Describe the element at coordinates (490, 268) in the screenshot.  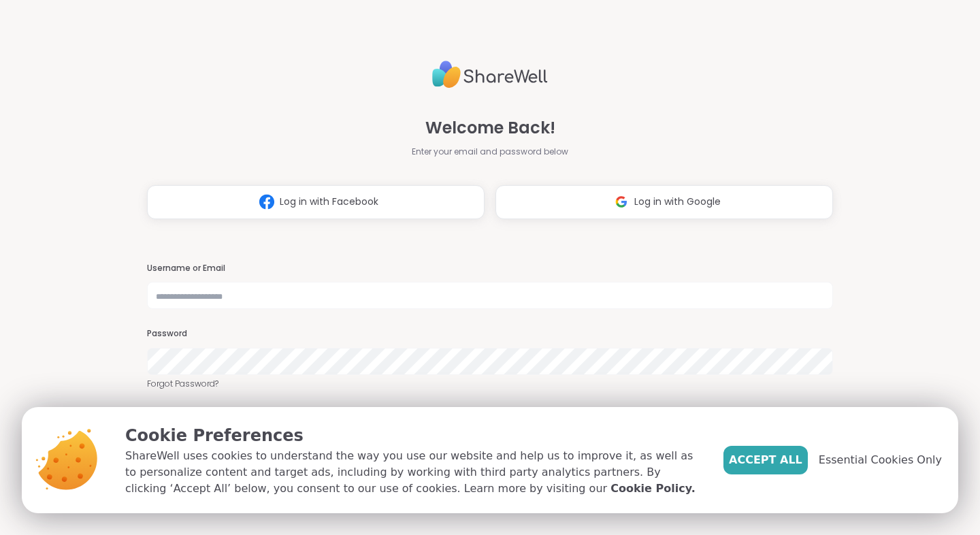
I see `h3: Username or Email` at that location.